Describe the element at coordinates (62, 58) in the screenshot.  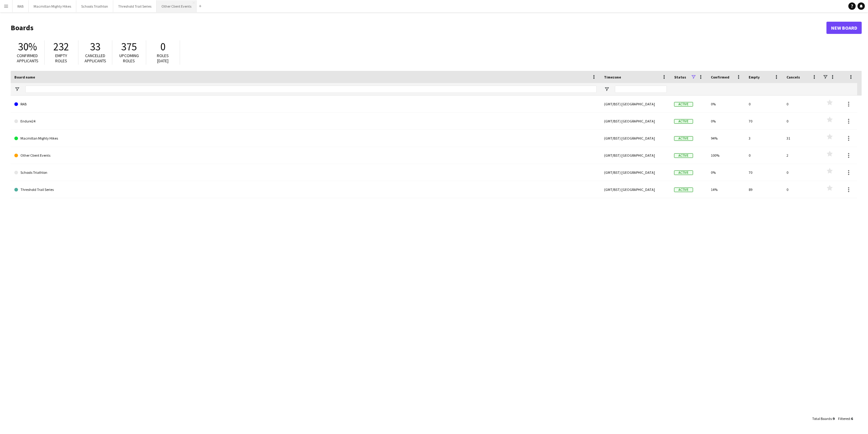
I see `span: Empty roles` at that location.